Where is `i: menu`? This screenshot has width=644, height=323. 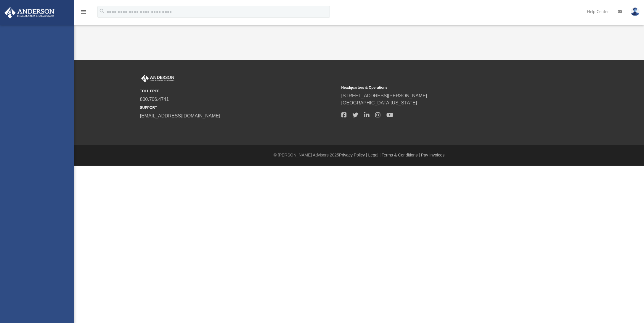 i: menu is located at coordinates (84, 12).